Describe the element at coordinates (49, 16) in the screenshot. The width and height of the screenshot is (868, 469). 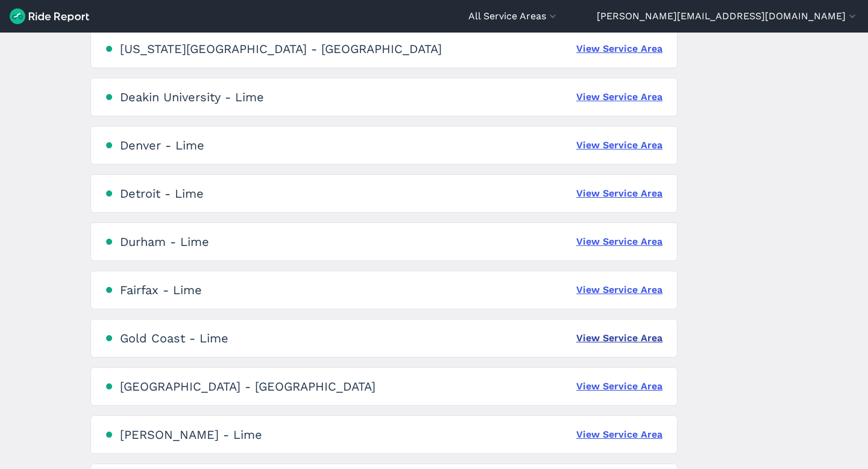
I see `img: Ride Report` at that location.